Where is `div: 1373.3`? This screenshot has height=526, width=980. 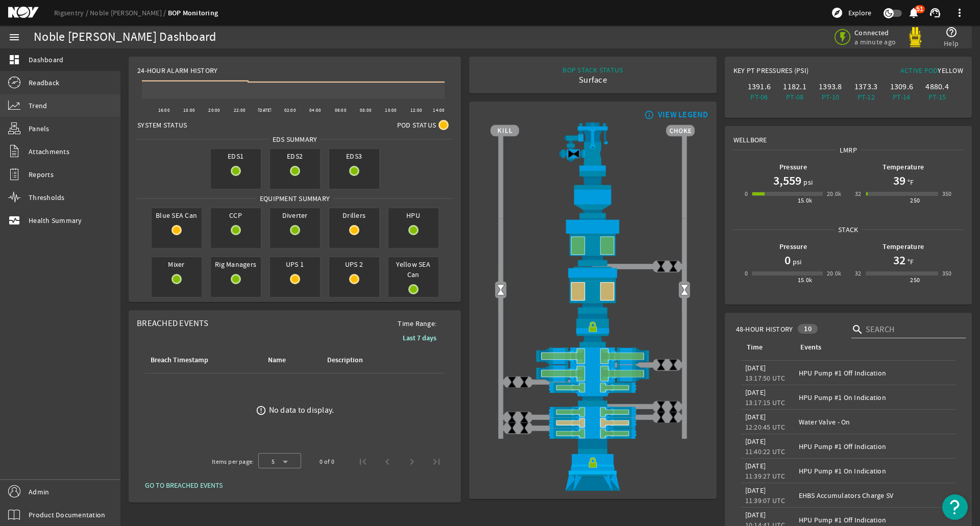
div: 1373.3 is located at coordinates (866, 86).